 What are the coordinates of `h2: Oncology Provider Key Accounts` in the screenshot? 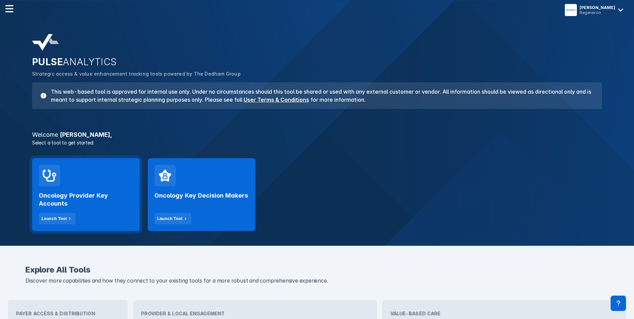 It's located at (86, 199).